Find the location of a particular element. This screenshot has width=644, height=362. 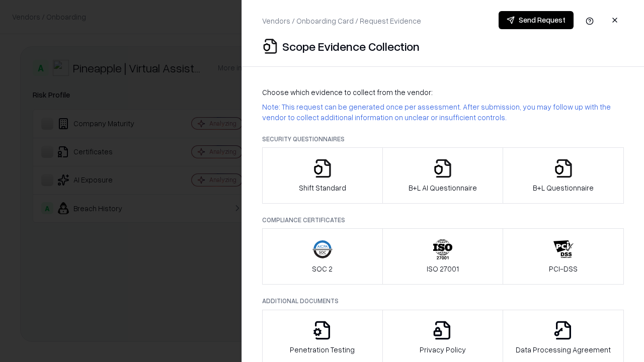

p: Privacy Policy is located at coordinates (443, 349).